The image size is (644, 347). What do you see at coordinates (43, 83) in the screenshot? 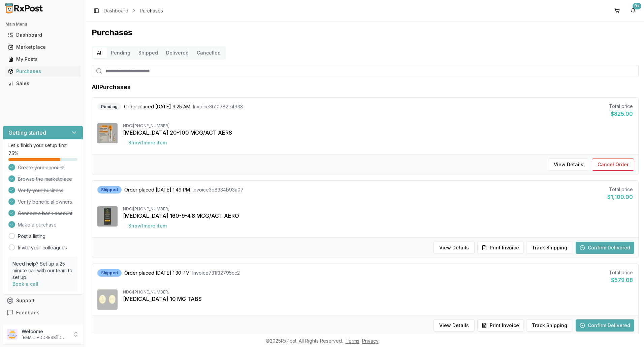
I see `div: Sales` at bounding box center [43, 83].